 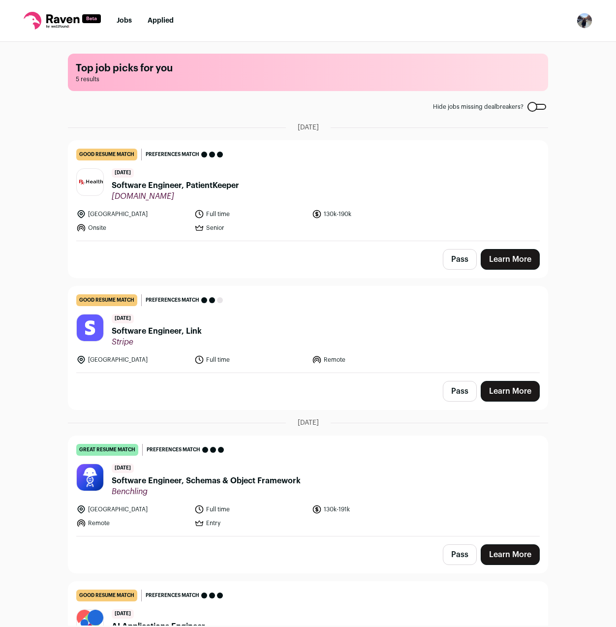 What do you see at coordinates (584, 21) in the screenshot?
I see `button: Open dropdown` at bounding box center [584, 21].